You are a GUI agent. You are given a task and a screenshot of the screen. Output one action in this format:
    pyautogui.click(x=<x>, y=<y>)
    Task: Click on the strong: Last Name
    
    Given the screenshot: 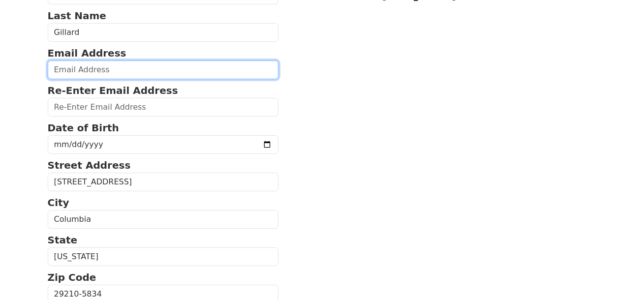 What is the action you would take?
    pyautogui.click(x=77, y=16)
    